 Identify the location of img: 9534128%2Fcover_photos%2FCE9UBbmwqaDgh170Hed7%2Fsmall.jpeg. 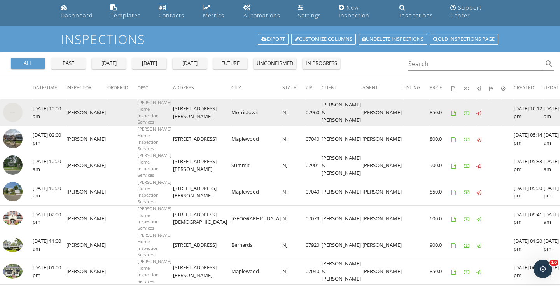
(13, 245).